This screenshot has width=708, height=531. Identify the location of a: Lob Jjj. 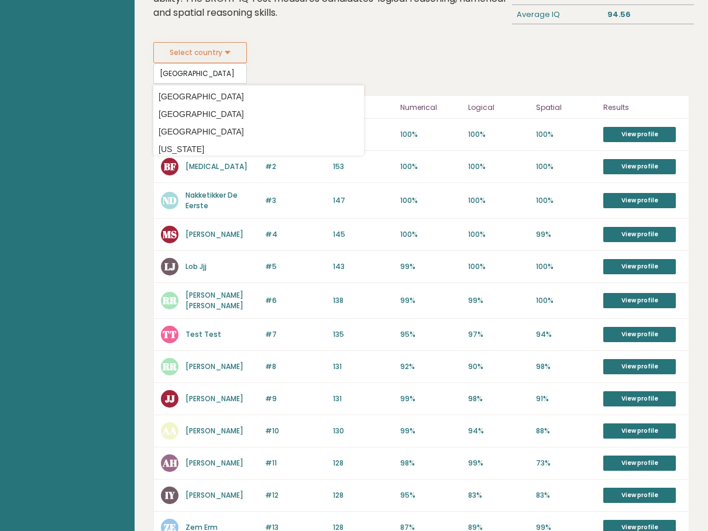
(196, 266).